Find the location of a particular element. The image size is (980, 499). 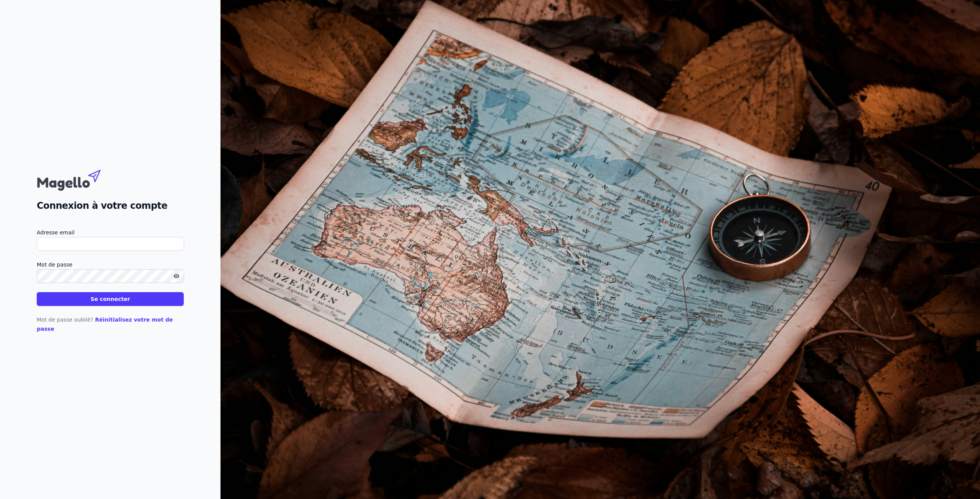

label: Mot de passe is located at coordinates (110, 265).